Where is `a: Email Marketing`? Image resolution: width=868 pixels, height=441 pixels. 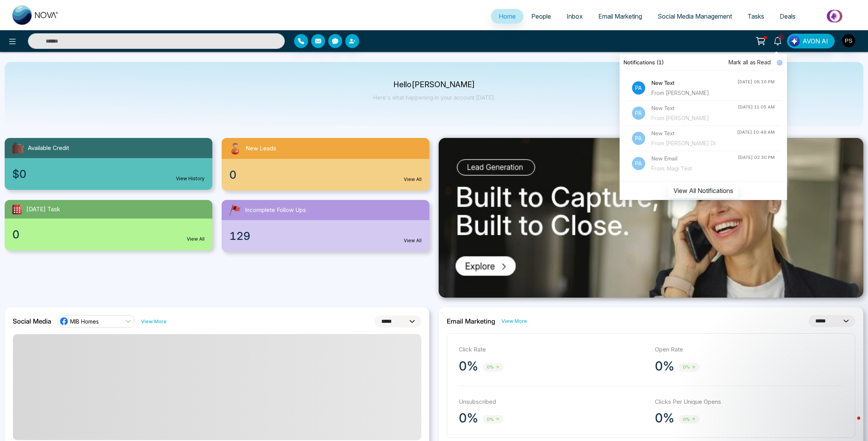
a: Email Marketing is located at coordinates (620, 16).